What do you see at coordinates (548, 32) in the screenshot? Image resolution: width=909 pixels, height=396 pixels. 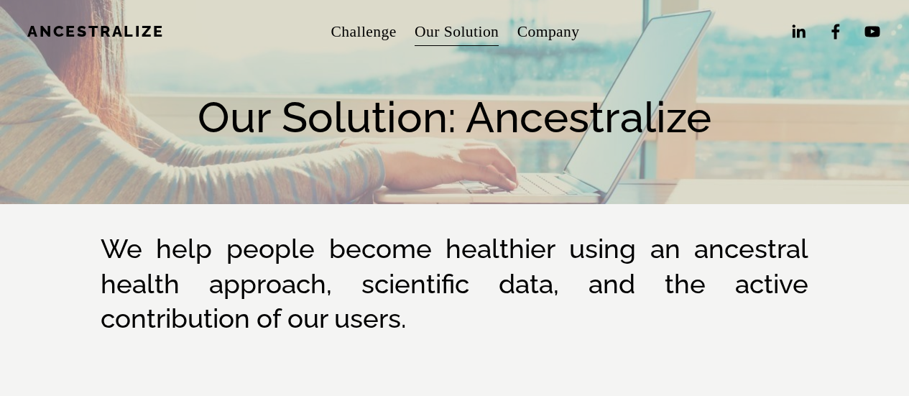 I see `span: Company` at bounding box center [548, 32].